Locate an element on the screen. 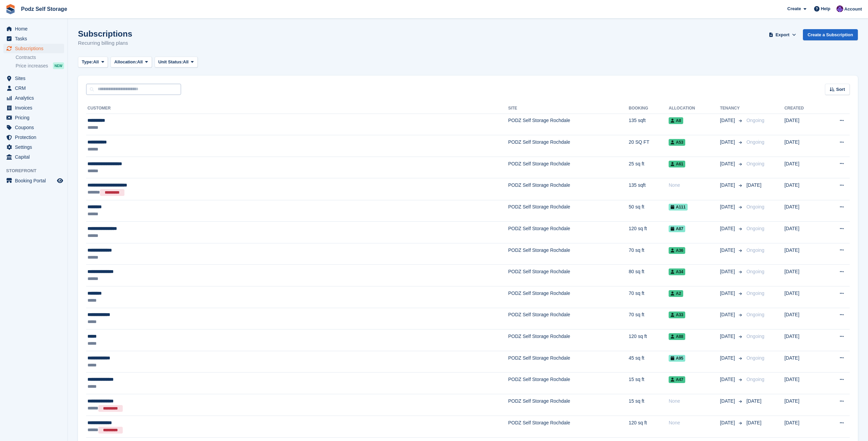 This screenshot has height=441, width=868. span: Coupons is located at coordinates (35, 127).